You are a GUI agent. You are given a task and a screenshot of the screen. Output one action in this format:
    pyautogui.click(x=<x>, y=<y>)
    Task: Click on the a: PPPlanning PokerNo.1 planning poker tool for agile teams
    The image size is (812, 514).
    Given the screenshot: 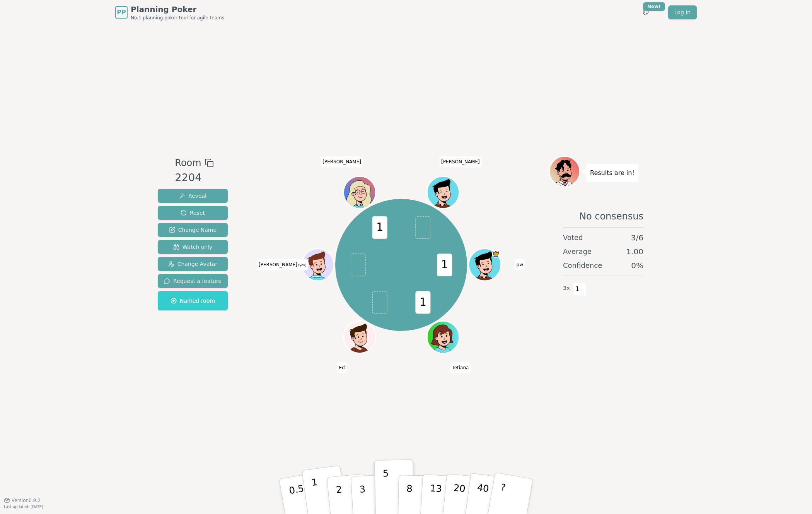 What is the action you would take?
    pyautogui.click(x=170, y=12)
    